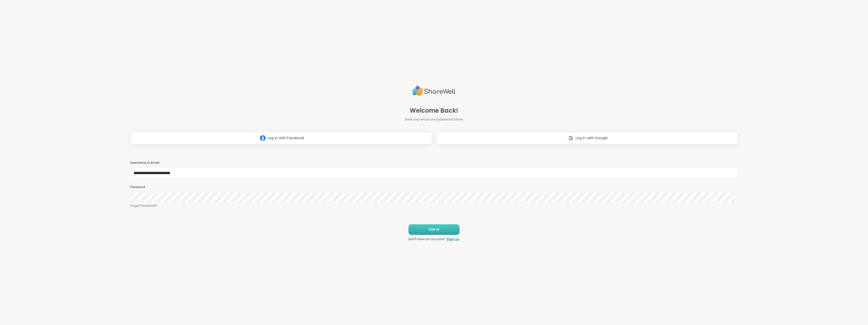 This screenshot has height=325, width=868. What do you see at coordinates (592, 138) in the screenshot?
I see `span: Log in with Google` at bounding box center [592, 138].